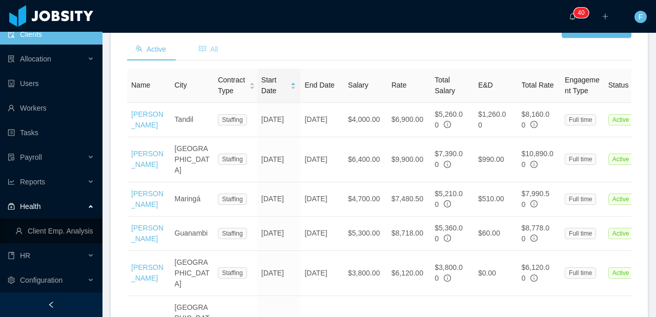 This screenshot has height=317, width=656. Describe the element at coordinates (30, 206) in the screenshot. I see `span: Health` at that location.